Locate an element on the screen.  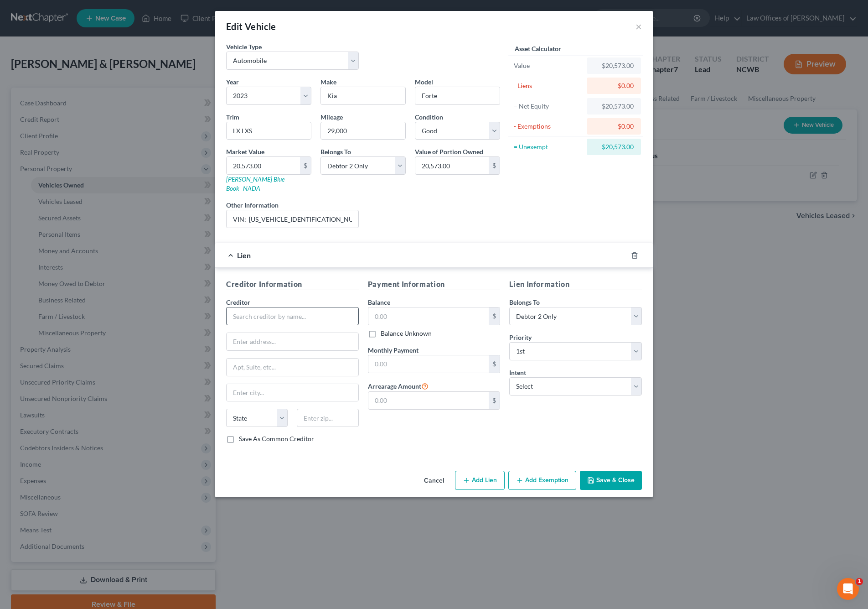
label: Monthly Payment is located at coordinates (393, 350).